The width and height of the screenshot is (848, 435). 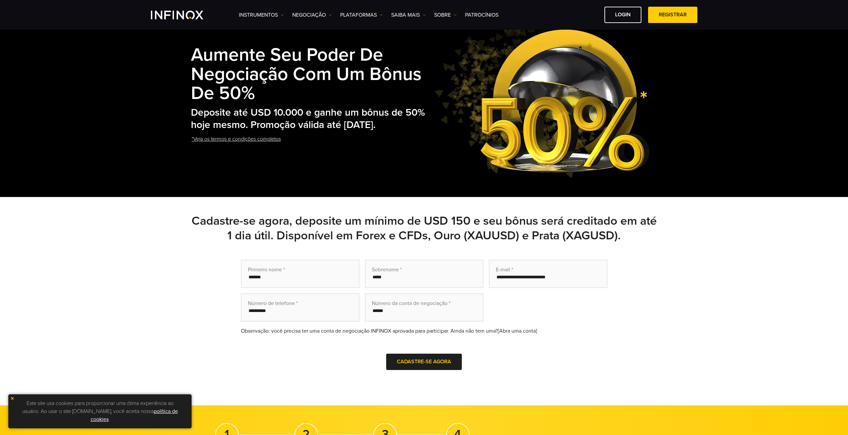 What do you see at coordinates (236, 139) in the screenshot?
I see `a: *Veja os termos e condições completos` at bounding box center [236, 139].